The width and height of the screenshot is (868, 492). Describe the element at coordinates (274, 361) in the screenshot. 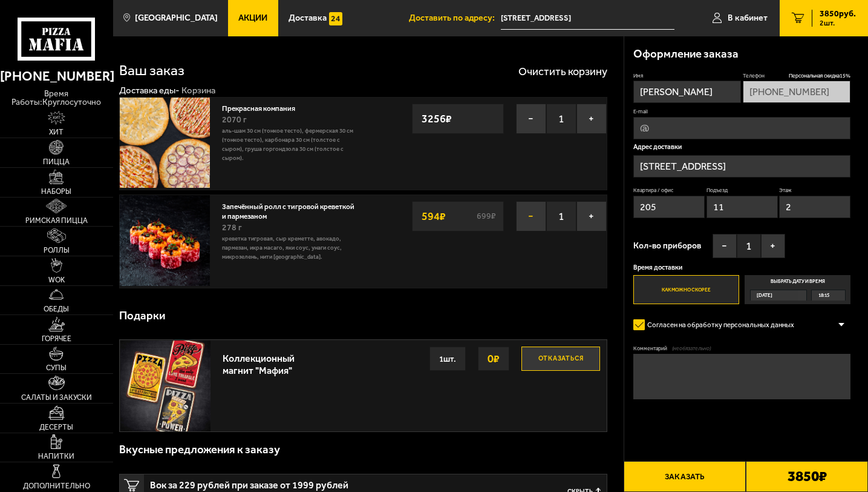

I see `div: Коллекционный магнит "Мафия"` at that location.